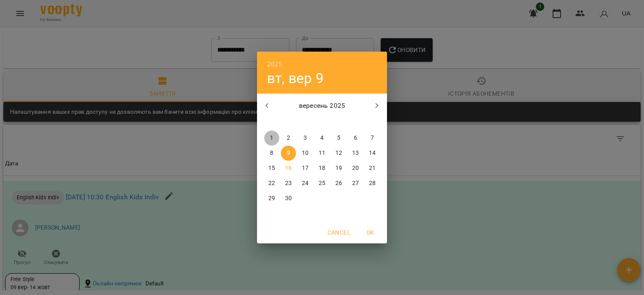  Describe the element at coordinates (288, 153) in the screenshot. I see `button: 9` at that location.